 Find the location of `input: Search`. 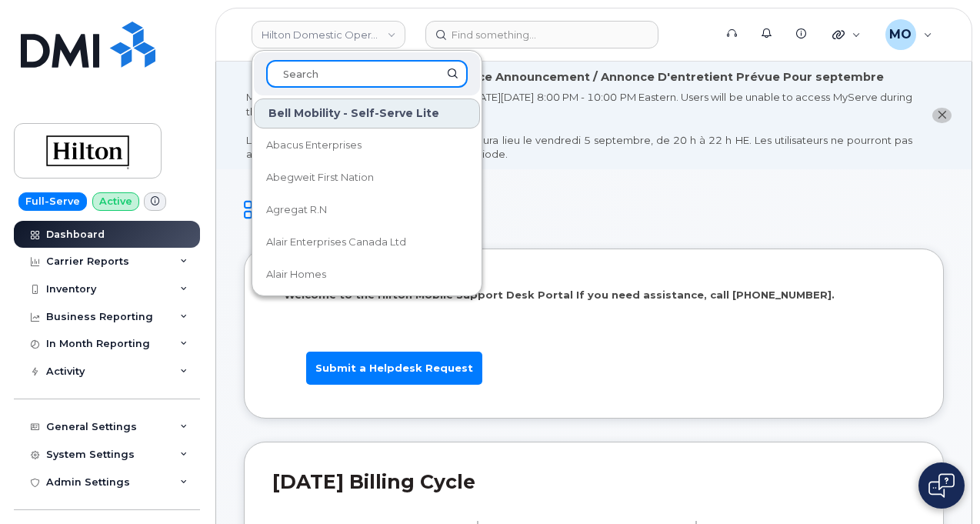

input: Search is located at coordinates (367, 74).